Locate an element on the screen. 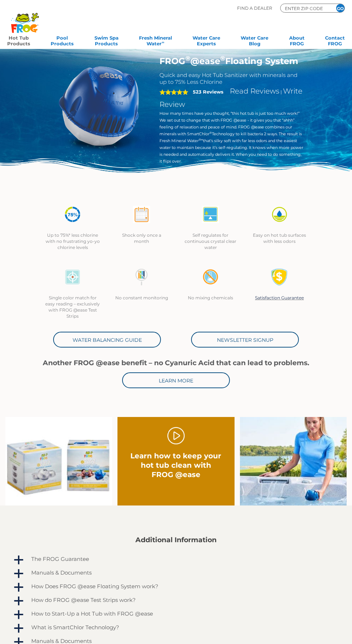 This screenshot has height=644, width=352. span: 5 is located at coordinates (174, 92).